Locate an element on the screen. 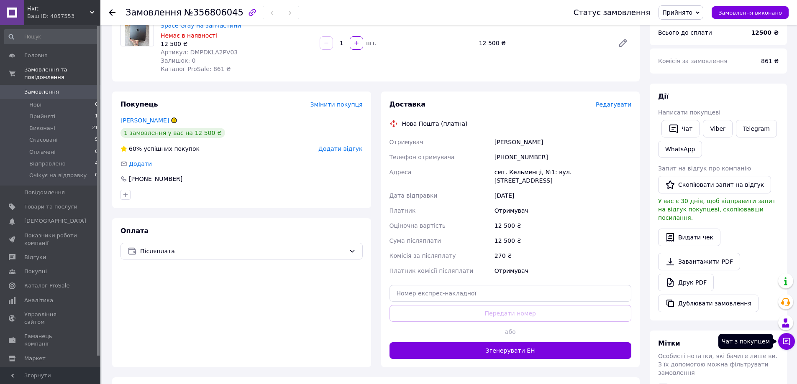 The width and height of the screenshot is (797, 384). span: Комісія за замовлення is located at coordinates (693, 61).